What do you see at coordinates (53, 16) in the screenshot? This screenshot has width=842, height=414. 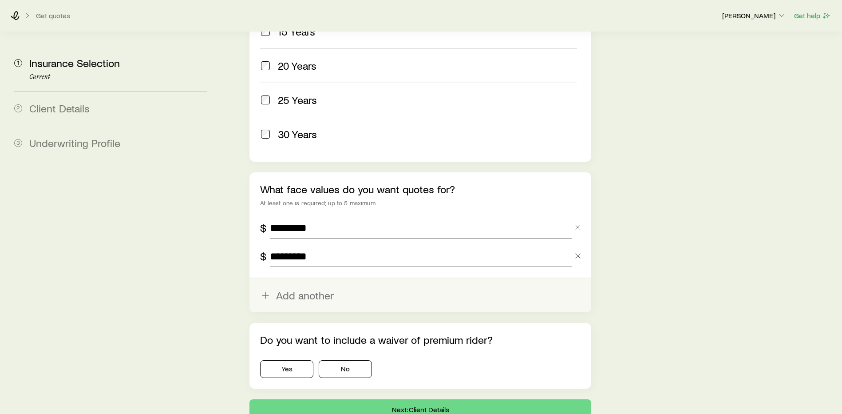 I see `button: Get quotes` at bounding box center [53, 16].